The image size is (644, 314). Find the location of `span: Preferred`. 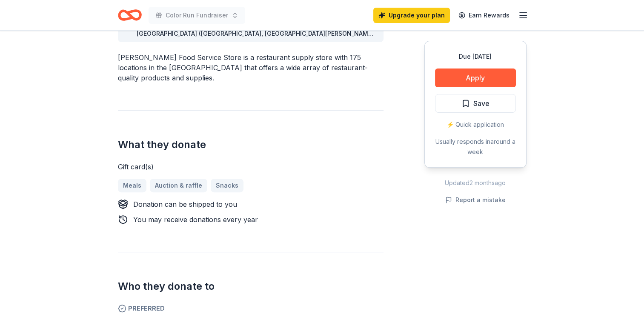

span: Preferred is located at coordinates (251, 309).